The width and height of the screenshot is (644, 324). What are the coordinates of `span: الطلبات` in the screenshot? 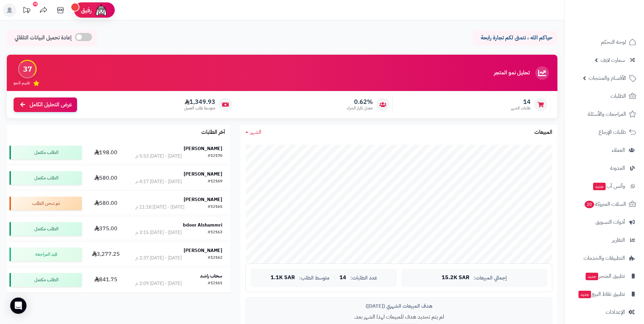 It's located at (618, 96).